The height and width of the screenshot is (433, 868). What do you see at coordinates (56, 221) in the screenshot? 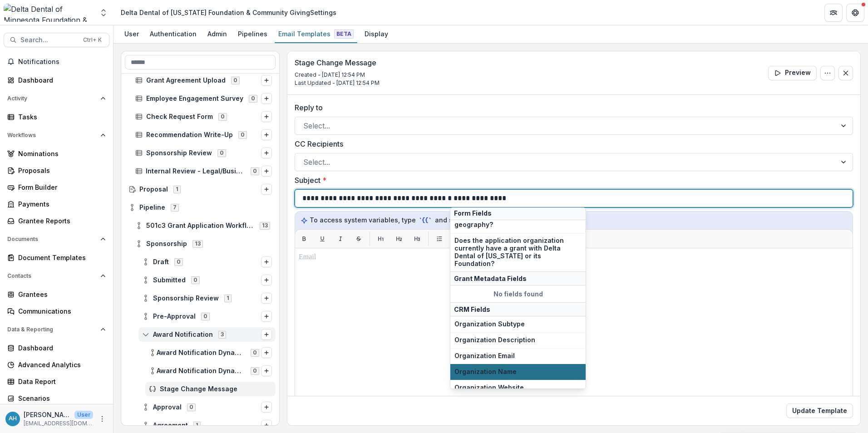
I see `a: Grantee Reports` at bounding box center [56, 221].